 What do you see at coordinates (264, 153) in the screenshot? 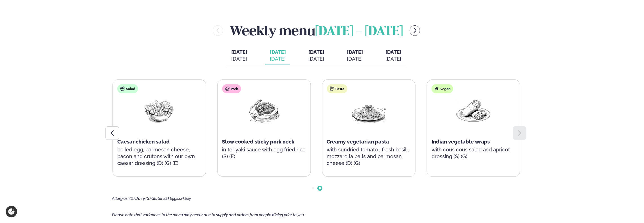
I see `p: in teriyaki sauce with egg fried rice (S) (E)` at bounding box center [264, 153].